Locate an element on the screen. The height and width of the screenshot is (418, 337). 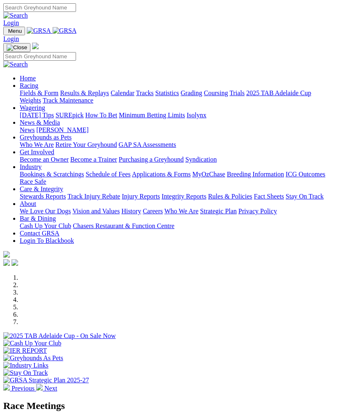
span: Next is located at coordinates (50, 388).